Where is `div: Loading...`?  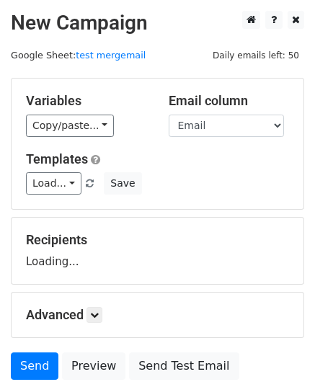 div: Loading... is located at coordinates (157, 251).